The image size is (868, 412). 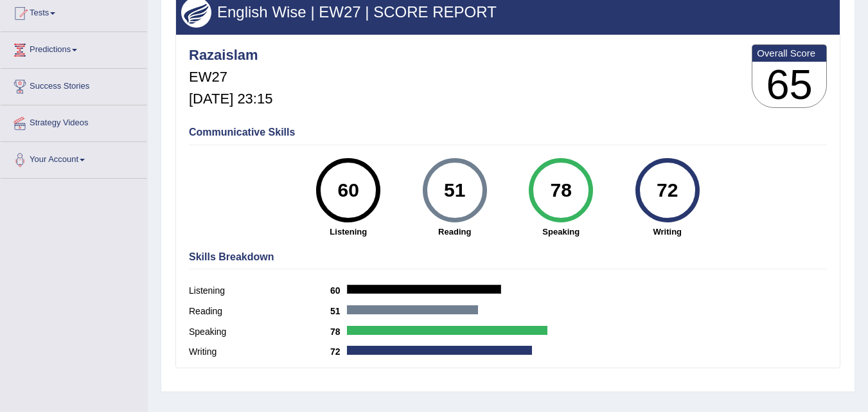 I want to click on h4: Razaislam, so click(x=230, y=55).